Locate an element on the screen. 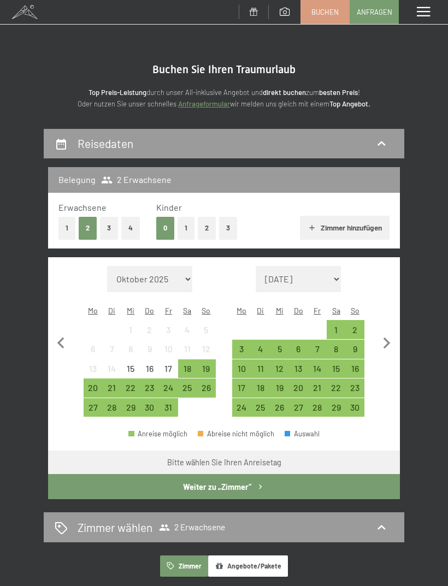 This screenshot has width=448, height=586. div: Sat Oct 25 2025 is located at coordinates (187, 388).